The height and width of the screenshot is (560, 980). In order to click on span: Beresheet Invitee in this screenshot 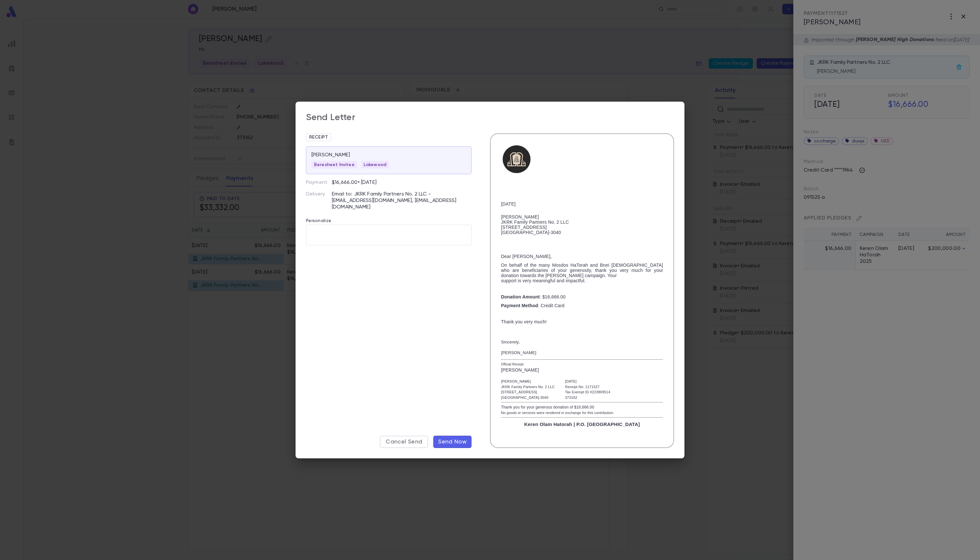, I will do `click(334, 165)`.